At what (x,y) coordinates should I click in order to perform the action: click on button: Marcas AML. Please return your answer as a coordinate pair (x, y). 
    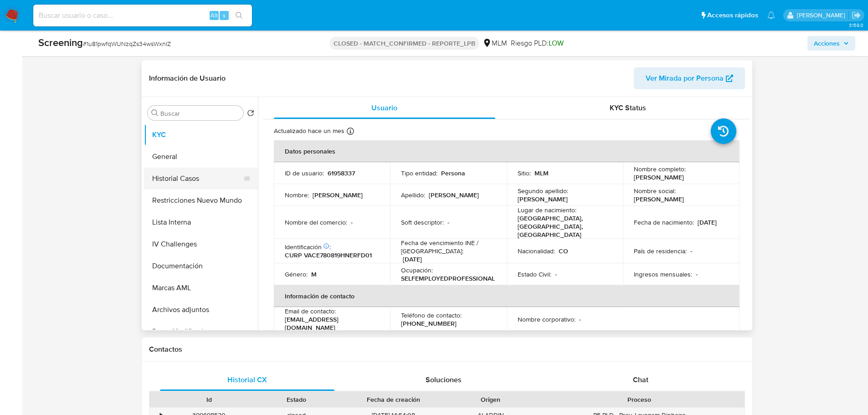
    Looking at the image, I should click on (201, 288).